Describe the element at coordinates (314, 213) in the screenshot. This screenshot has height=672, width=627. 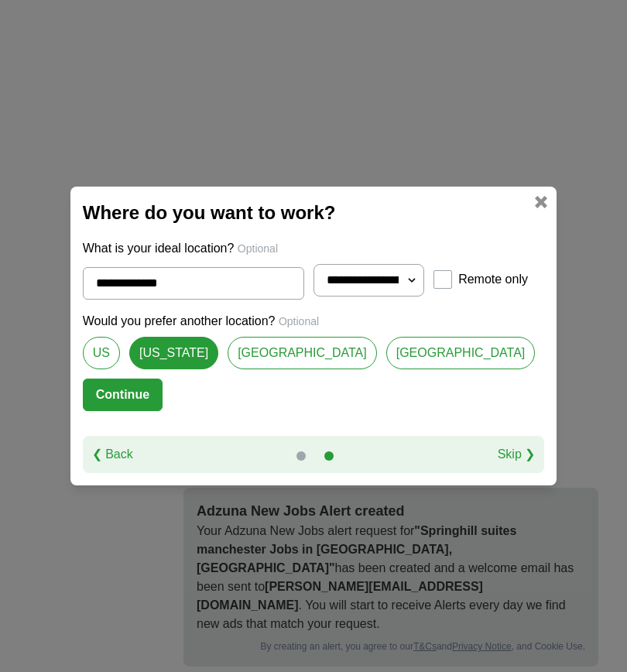
I see `h2: Where do you want to work?` at that location.